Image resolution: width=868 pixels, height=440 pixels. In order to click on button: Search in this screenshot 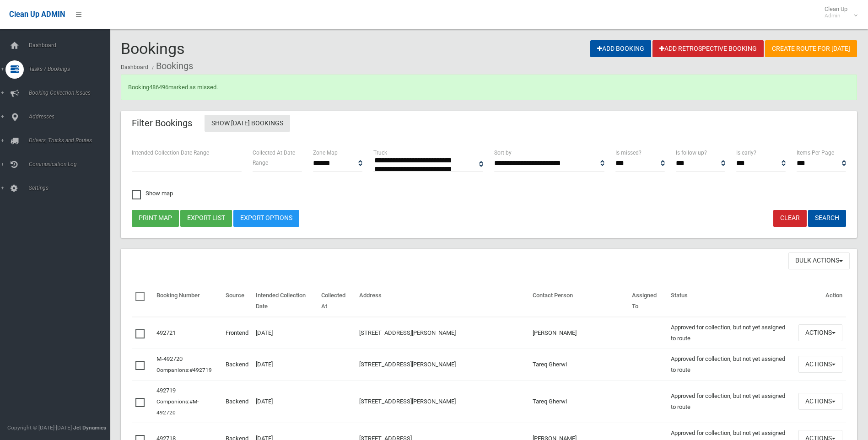, I will do `click(827, 218)`.